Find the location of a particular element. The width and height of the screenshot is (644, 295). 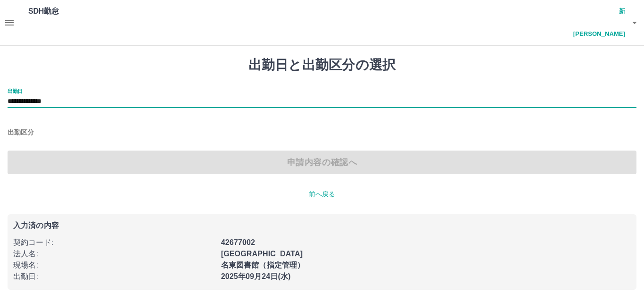

b: 名東図書館（指定管理） is located at coordinates (263, 265).